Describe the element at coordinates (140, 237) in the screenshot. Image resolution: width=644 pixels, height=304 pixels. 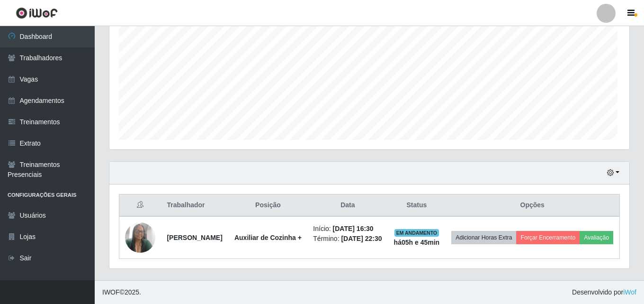
I see `img: 1693353833969.jpeg` at that location.